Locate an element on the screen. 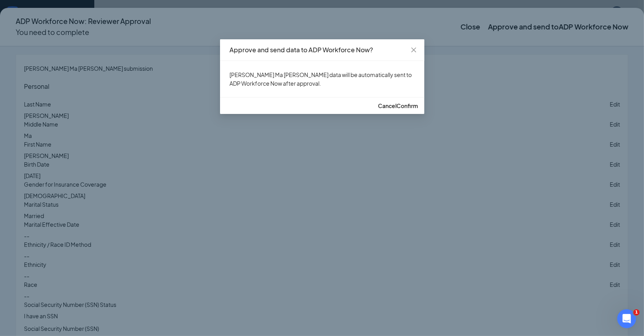 The width and height of the screenshot is (644, 336). button: Cancel is located at coordinates (387, 106).